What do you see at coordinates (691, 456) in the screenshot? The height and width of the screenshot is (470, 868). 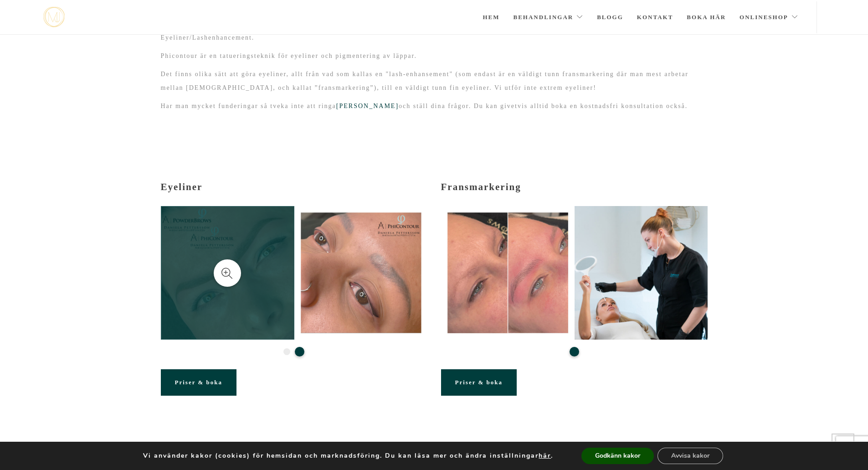 I see `button: Avvisa kakor` at bounding box center [691, 456].